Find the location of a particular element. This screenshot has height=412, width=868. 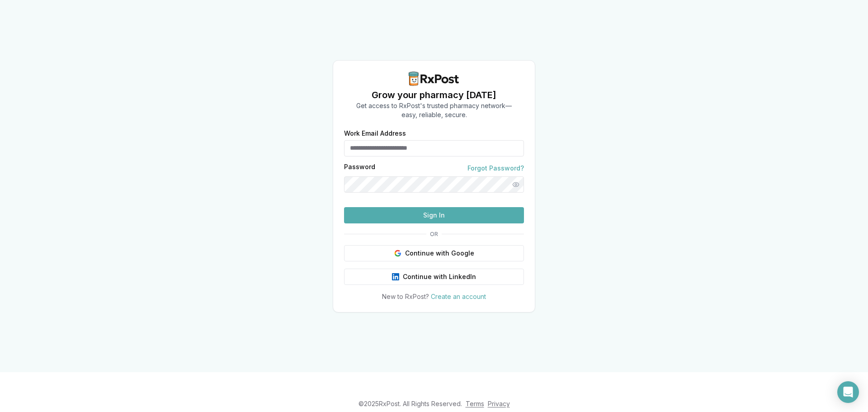

label: Work Email Address is located at coordinates (434, 134).